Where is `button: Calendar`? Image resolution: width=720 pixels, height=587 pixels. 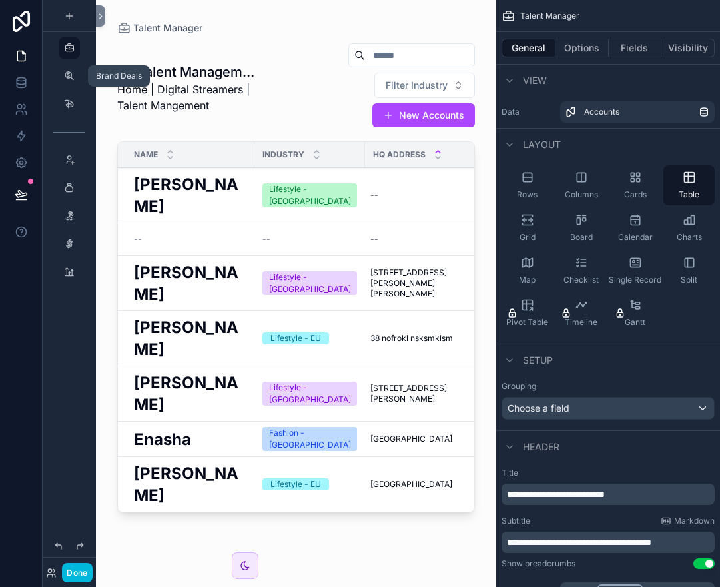
button: Calendar is located at coordinates (635, 228).